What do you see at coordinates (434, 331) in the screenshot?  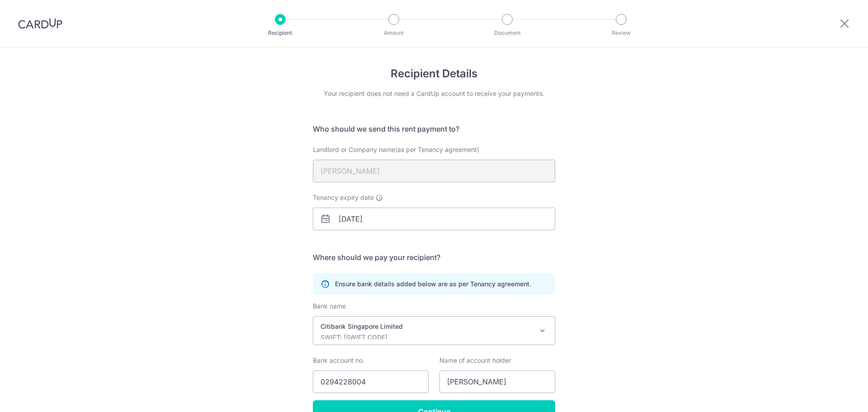 I see `span: Citibank Singapore Limited` at bounding box center [434, 331].